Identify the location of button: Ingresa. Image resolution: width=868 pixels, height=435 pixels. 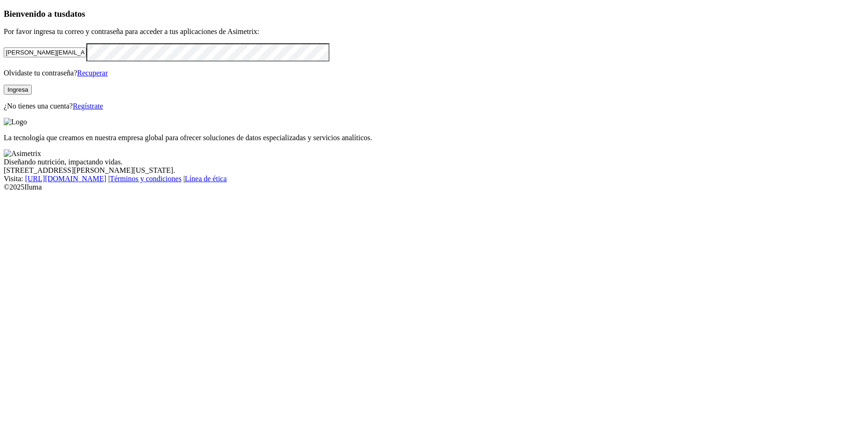
(18, 90).